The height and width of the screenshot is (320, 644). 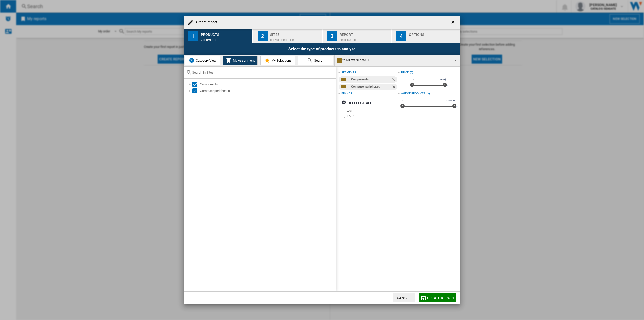 What do you see at coordinates (453, 23) in the screenshot?
I see `ng-md-icon: getI18NText('BUTTONS.CLOSE_DIALOG')` at bounding box center [453, 23].